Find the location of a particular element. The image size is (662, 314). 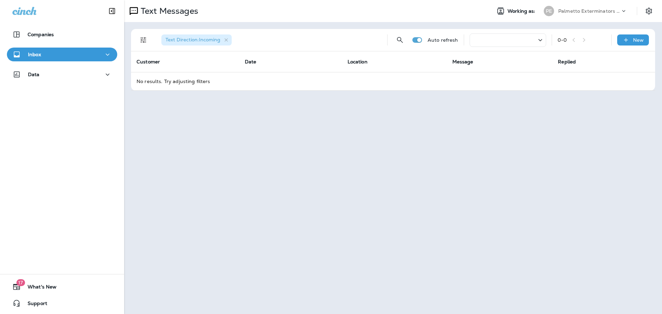

button: Companies is located at coordinates (62, 34).